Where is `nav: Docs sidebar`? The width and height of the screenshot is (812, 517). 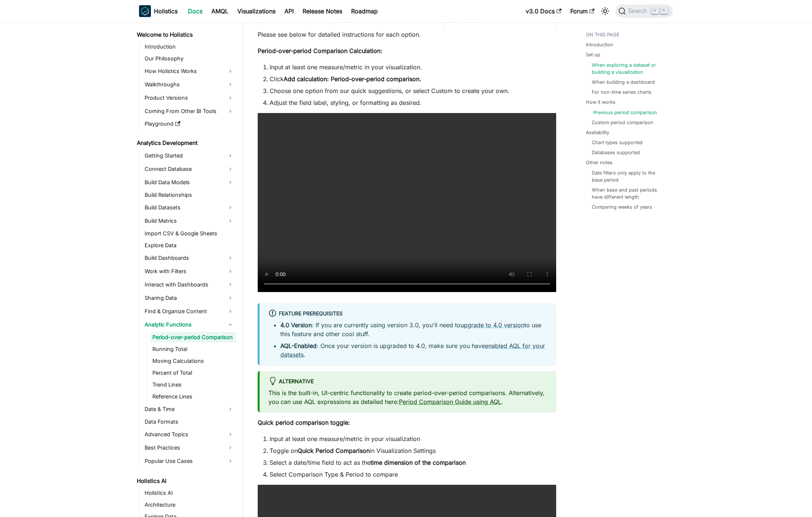 nav: Docs sidebar is located at coordinates (187, 269).